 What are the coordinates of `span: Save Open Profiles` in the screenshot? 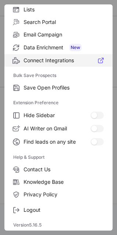 It's located at (64, 88).